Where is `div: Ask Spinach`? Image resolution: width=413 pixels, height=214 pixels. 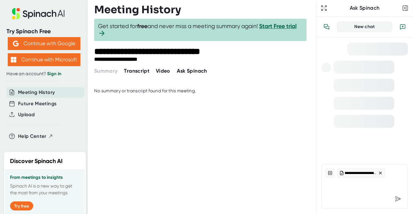 div: Ask Spinach is located at coordinates (364, 8).